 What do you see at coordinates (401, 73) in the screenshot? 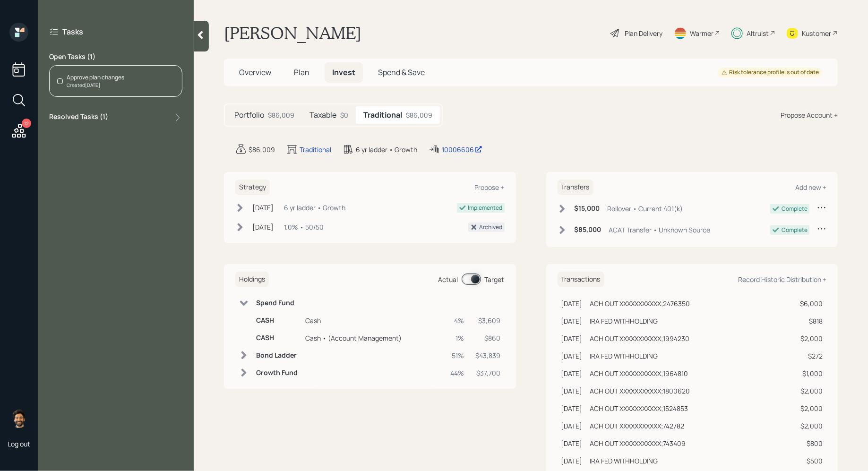
I see `span: Spend & Save` at bounding box center [401, 73].